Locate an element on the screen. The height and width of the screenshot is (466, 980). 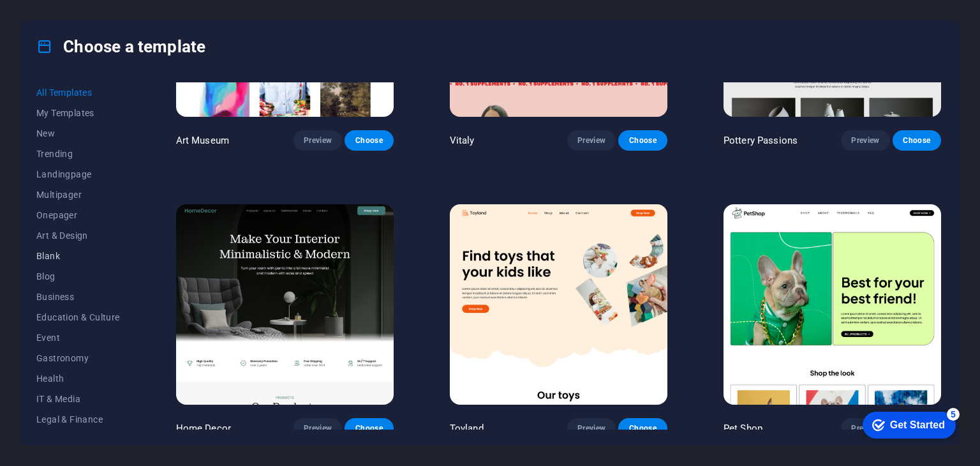
button: Legal & Finance is located at coordinates (78, 419).